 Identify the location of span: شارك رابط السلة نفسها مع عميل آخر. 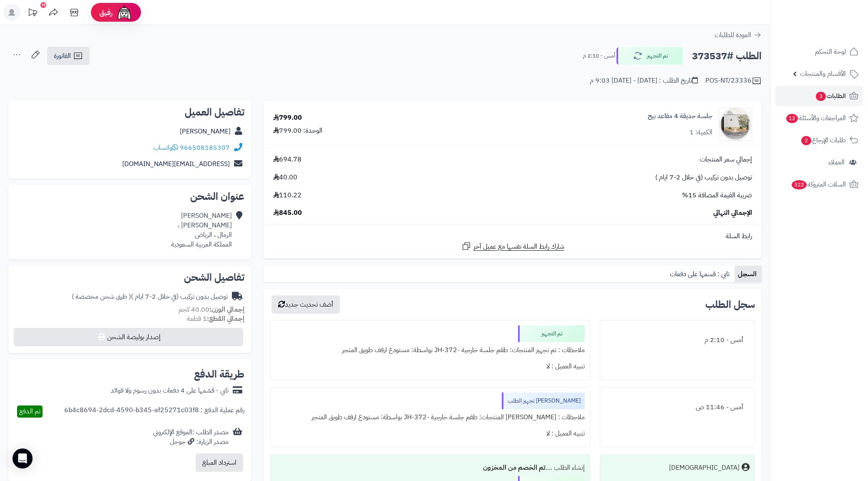
(519, 246).